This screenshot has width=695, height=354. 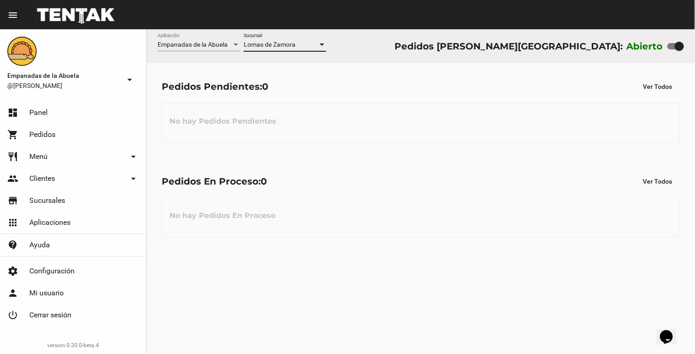 What do you see at coordinates (42, 179) in the screenshot?
I see `span: Clientes` at bounding box center [42, 179].